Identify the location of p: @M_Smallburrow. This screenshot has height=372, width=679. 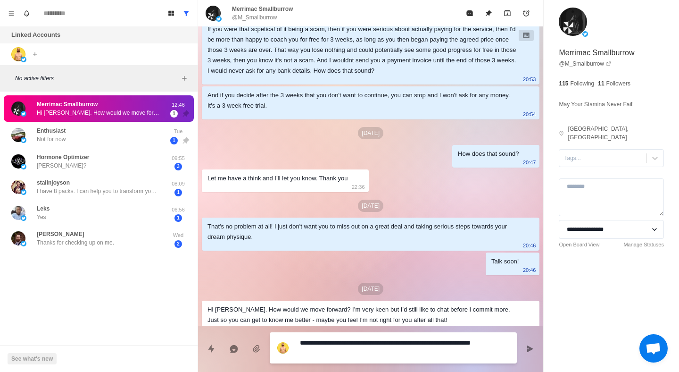
(255, 17).